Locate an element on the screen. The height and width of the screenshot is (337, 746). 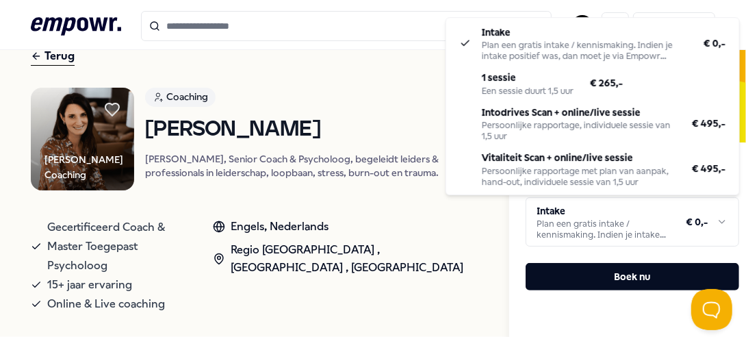
div: Persoonlijke rapportage met plan van aanpak, hand-out, individuele sessie van 1,5 uur is located at coordinates (579, 177).